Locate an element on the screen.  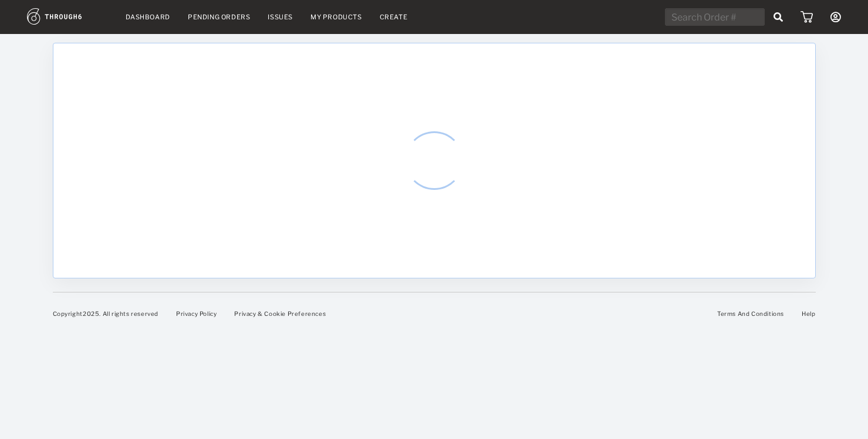
a: Terms And Conditions is located at coordinates (750, 314).